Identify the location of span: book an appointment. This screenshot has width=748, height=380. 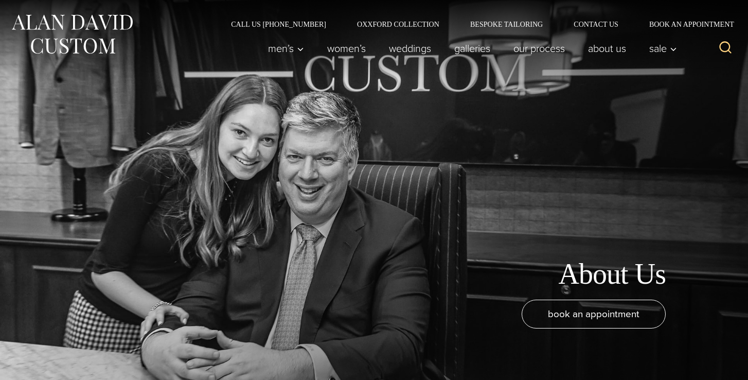
(594, 313).